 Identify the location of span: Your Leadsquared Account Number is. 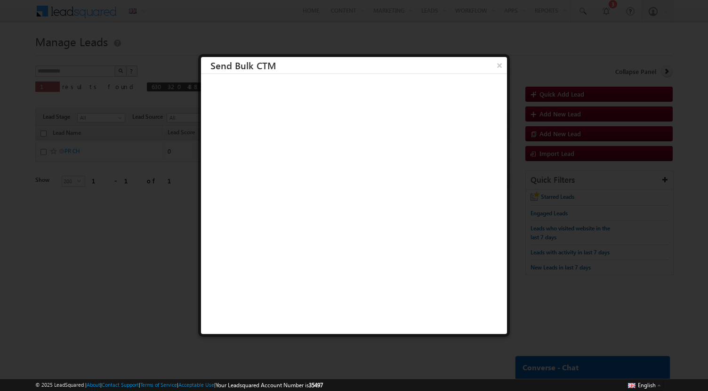
(269, 385).